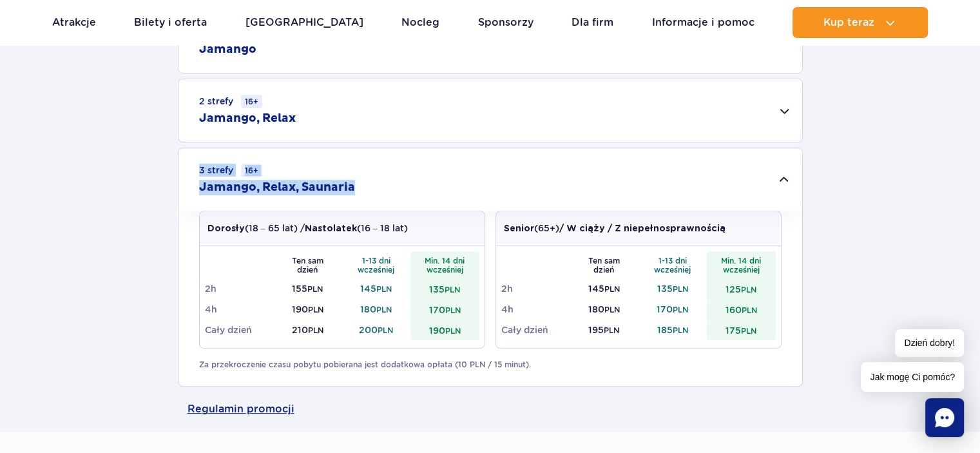 This screenshot has width=980, height=453. I want to click on td: 210, so click(307, 330).